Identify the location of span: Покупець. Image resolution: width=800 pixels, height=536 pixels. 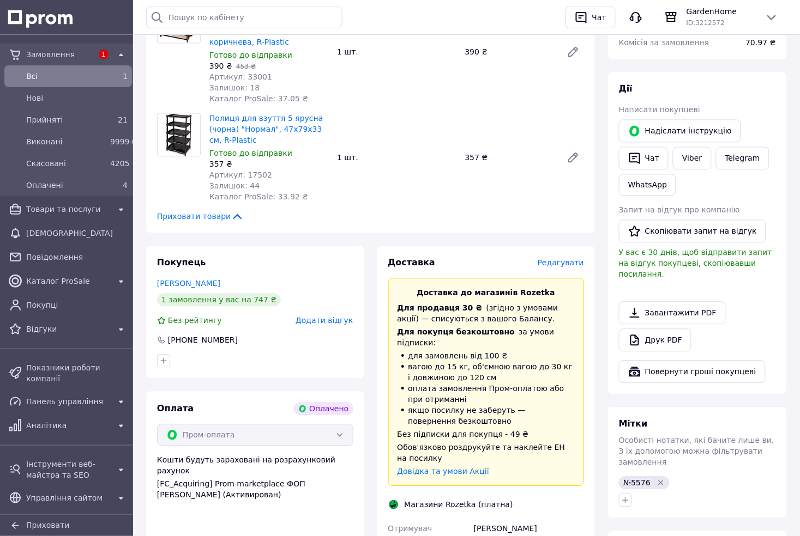
(182, 263).